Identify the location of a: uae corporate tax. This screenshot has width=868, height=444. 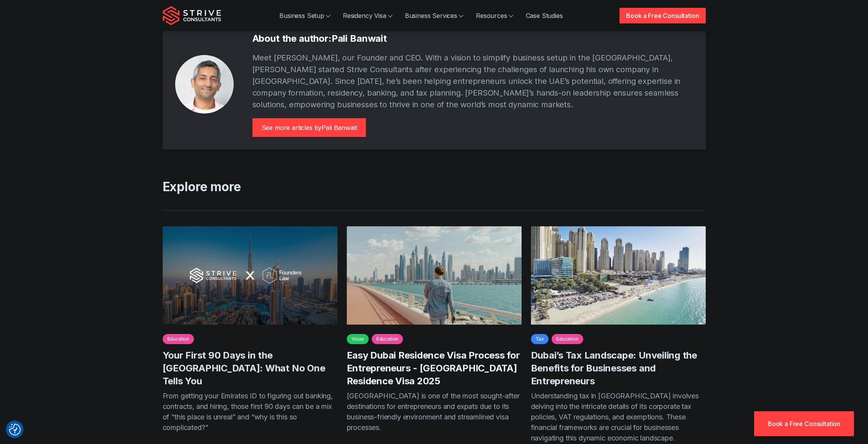
(618, 276).